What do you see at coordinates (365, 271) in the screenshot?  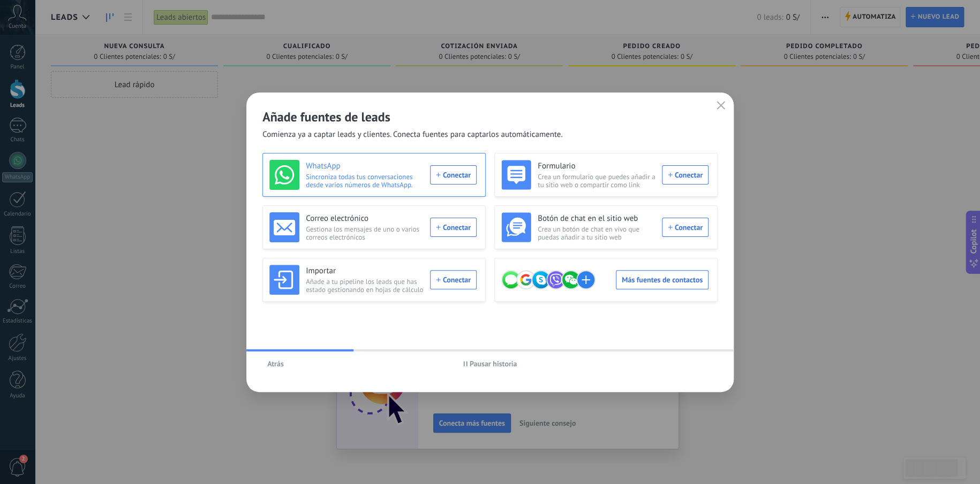 I see `h3: Importar` at bounding box center [365, 271].